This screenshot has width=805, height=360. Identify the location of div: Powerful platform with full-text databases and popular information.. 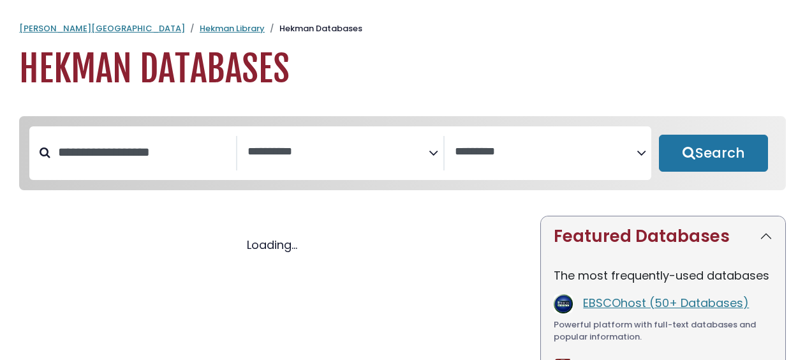
(663, 331).